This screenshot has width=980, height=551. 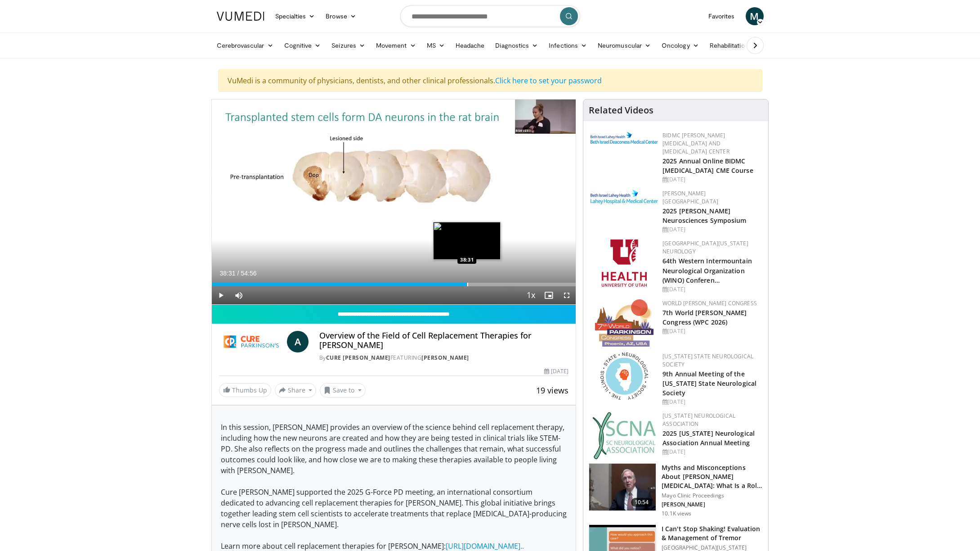 What do you see at coordinates (444, 358) in the screenshot?
I see `div: By FEATURING` at bounding box center [444, 358].